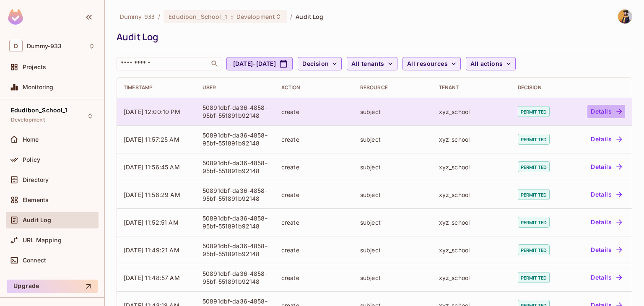  What do you see at coordinates (34, 67) in the screenshot?
I see `span: Projects` at bounding box center [34, 67].